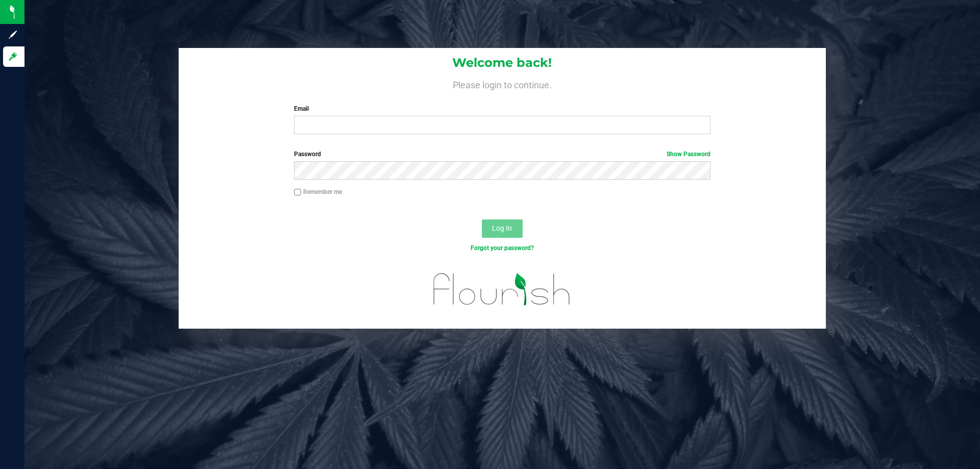 The width and height of the screenshot is (980, 469). I want to click on inline-svg: Sign up, so click(13, 35).